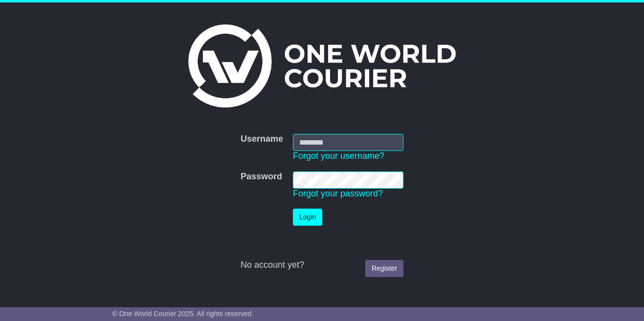 Image resolution: width=644 pixels, height=321 pixels. Describe the element at coordinates (183, 314) in the screenshot. I see `span: © One World Courier 2025. All rights reserved.` at that location.